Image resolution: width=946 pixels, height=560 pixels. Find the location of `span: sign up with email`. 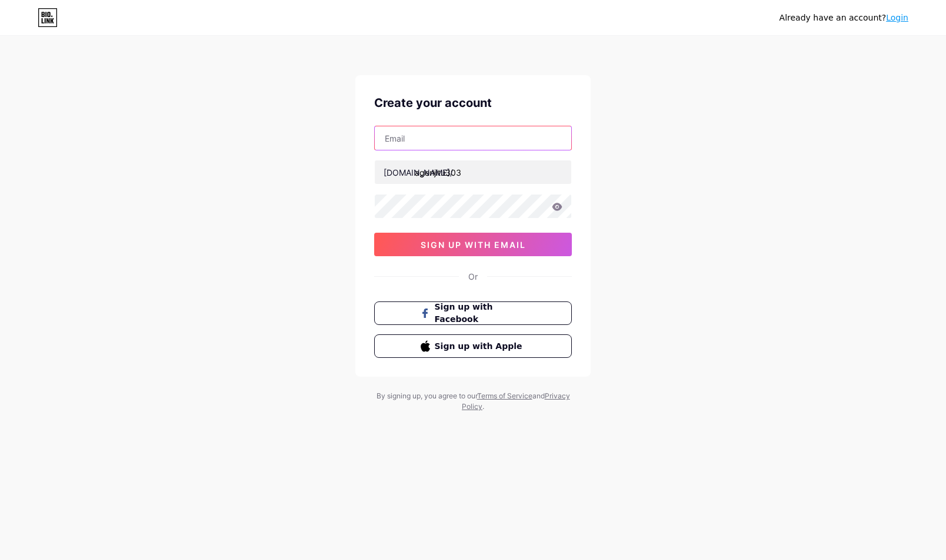

span: sign up with email is located at coordinates (473, 245).